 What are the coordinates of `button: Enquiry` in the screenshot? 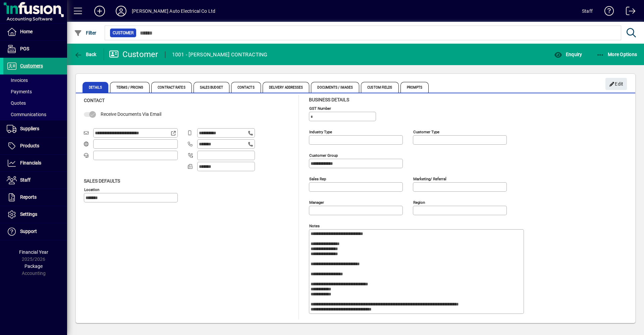 It's located at (568, 54).